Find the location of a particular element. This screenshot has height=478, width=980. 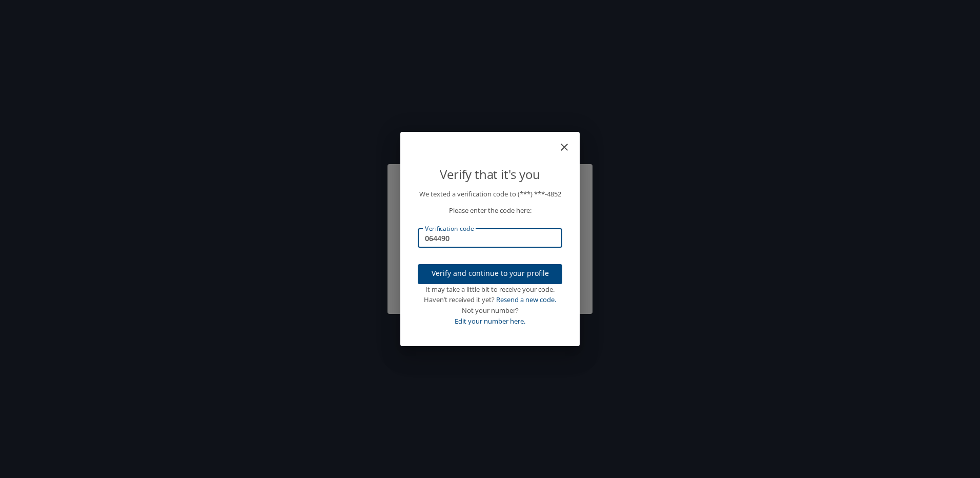

span: Verify and continue to your profile is located at coordinates (490, 273).